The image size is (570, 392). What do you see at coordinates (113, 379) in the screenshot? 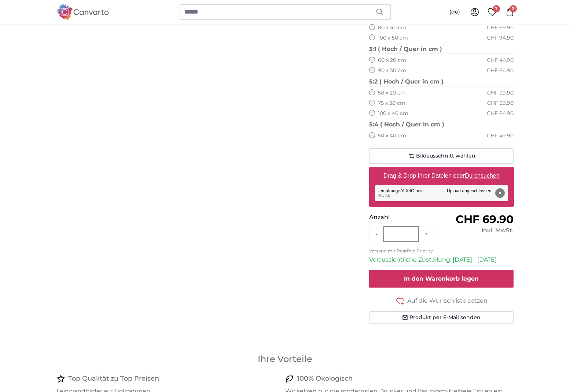
I see `h4: Top Qualität zu Top Preisen` at bounding box center [113, 379].